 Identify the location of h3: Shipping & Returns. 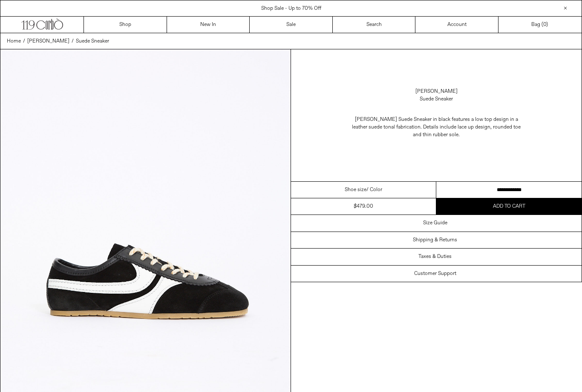
(435, 240).